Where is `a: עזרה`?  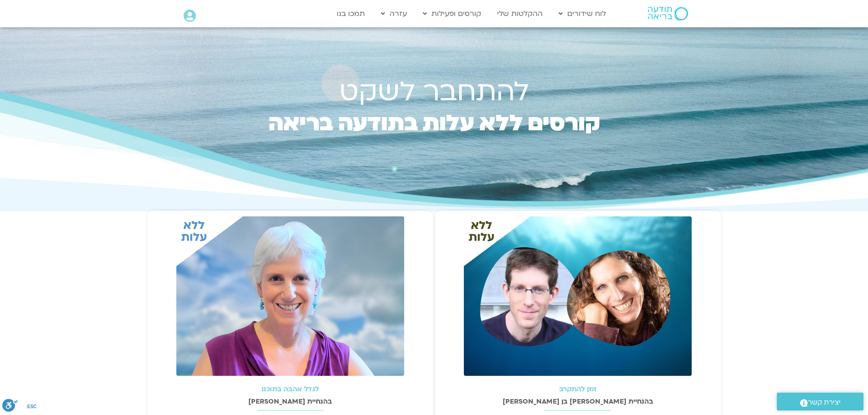
a: עזרה is located at coordinates (394, 14).